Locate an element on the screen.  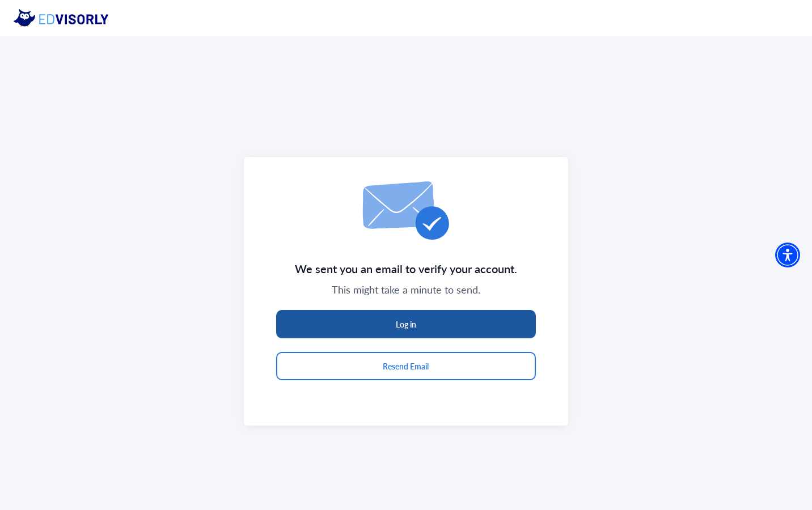
img: email-icon is located at coordinates (406, 210).